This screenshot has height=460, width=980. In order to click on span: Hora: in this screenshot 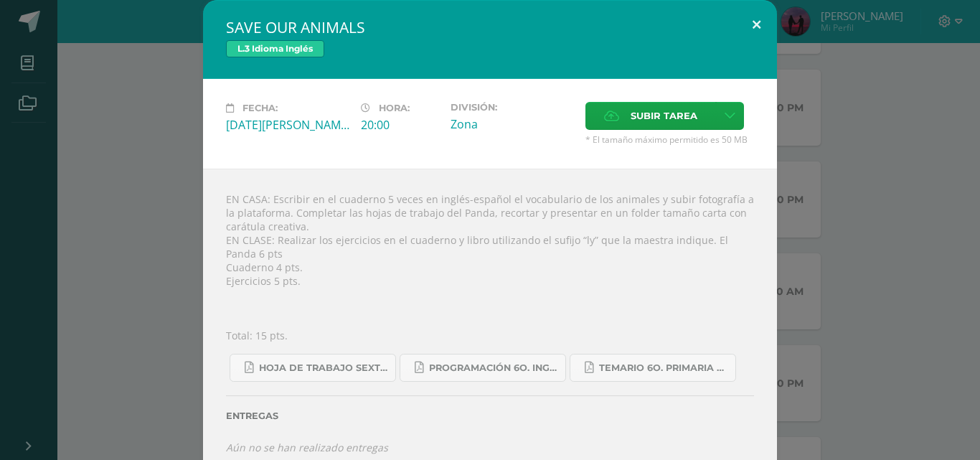, I will do `click(394, 107)`.